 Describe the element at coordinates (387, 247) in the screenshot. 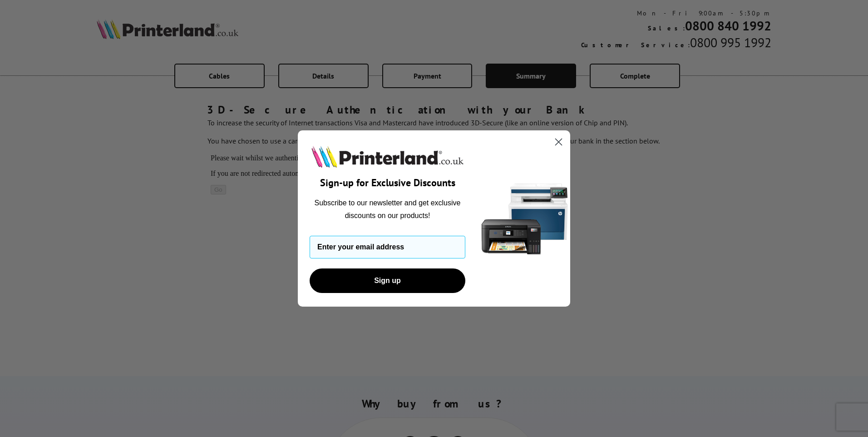

I see `input: Enter your email address` at that location.